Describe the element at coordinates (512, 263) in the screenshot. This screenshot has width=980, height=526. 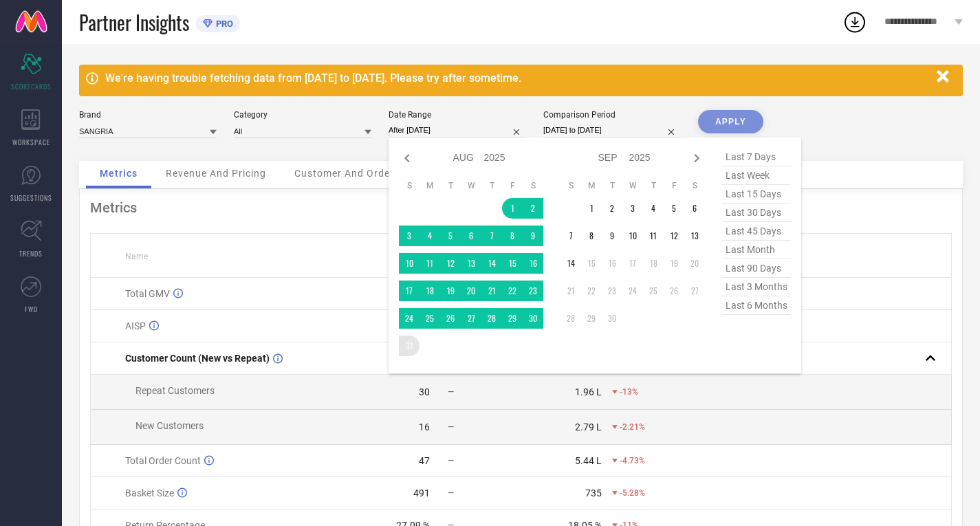
I see `td: Fri Aug 15 2025` at that location.